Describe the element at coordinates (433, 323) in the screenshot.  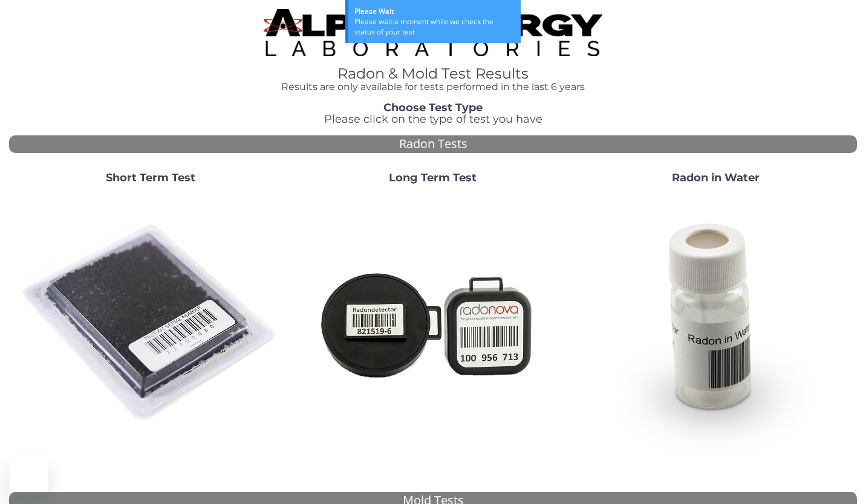
I see `img: Radtrak2vsRadtrak3.jpg` at that location.